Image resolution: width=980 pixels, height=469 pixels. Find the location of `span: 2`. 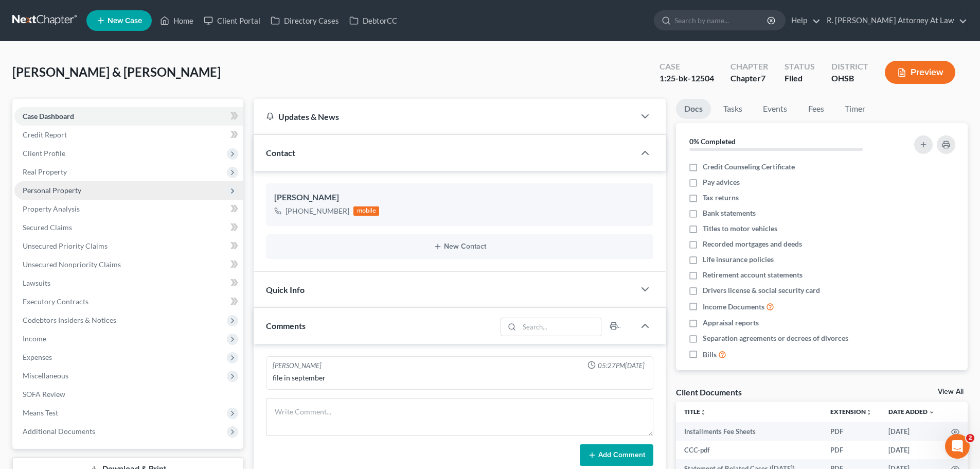

span: 2 is located at coordinates (971, 438).